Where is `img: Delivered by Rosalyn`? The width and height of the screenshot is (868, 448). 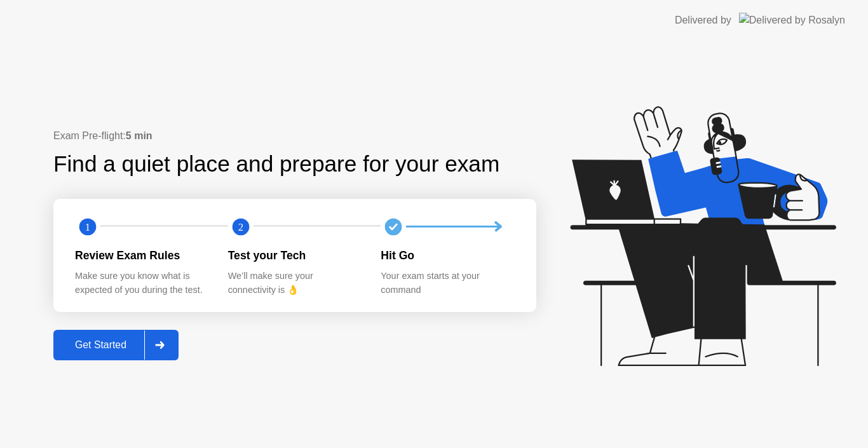 img: Delivered by Rosalyn is located at coordinates (792, 20).